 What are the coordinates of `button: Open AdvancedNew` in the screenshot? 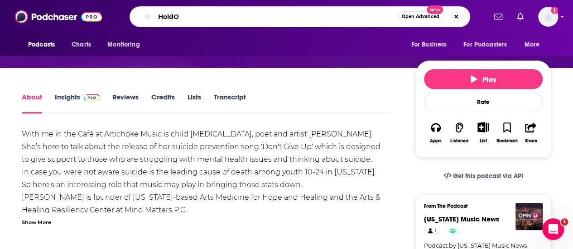 It's located at (420, 17).